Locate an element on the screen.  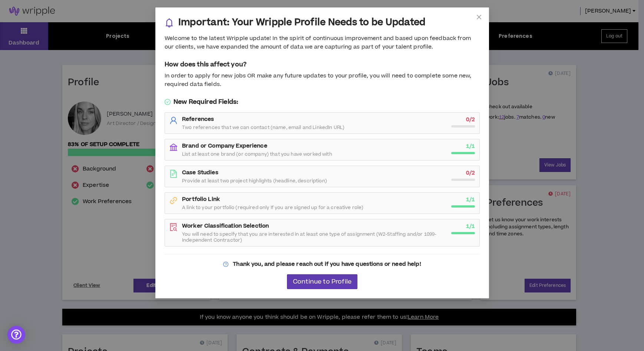
span: You will need to specify that you are interested in at least one type of assignment (W2-Staffing ... is located at coordinates (314, 237).